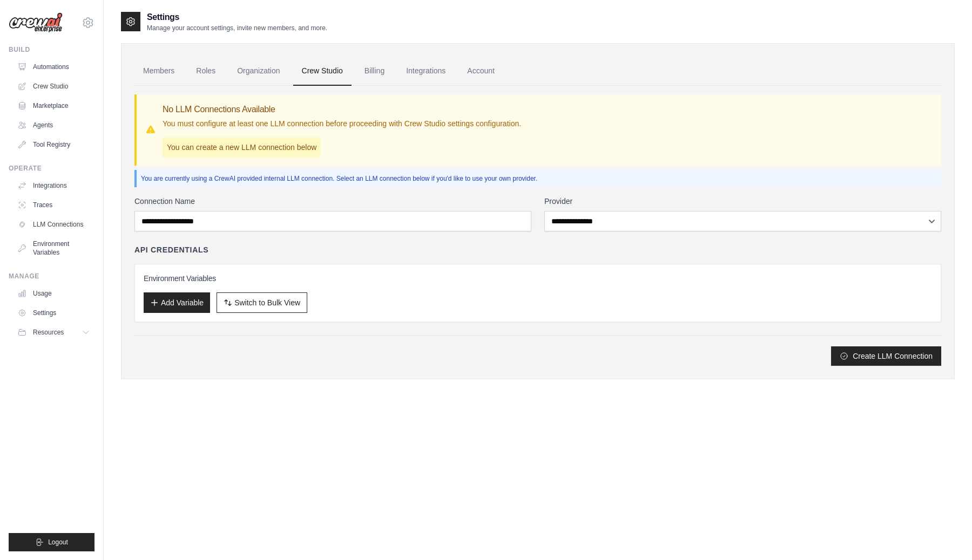 This screenshot has height=560, width=972. What do you see at coordinates (171, 250) in the screenshot?
I see `h4: API Credentials` at bounding box center [171, 250].